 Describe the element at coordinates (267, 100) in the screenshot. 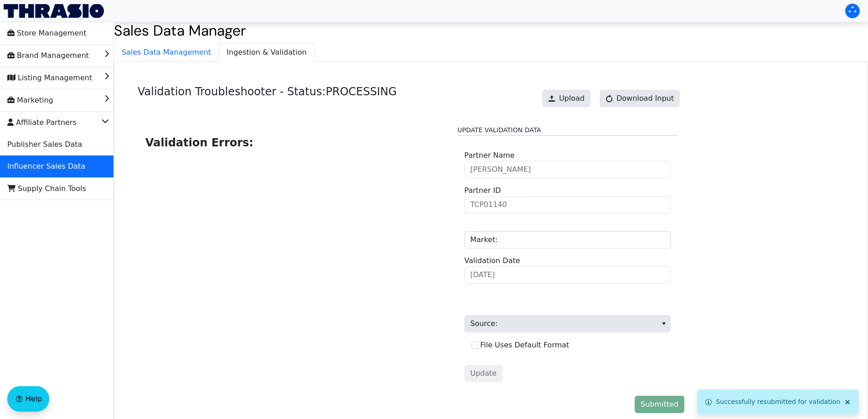

I see `h4: Validation Troubleshooter - Status: PROCESSING` at that location.